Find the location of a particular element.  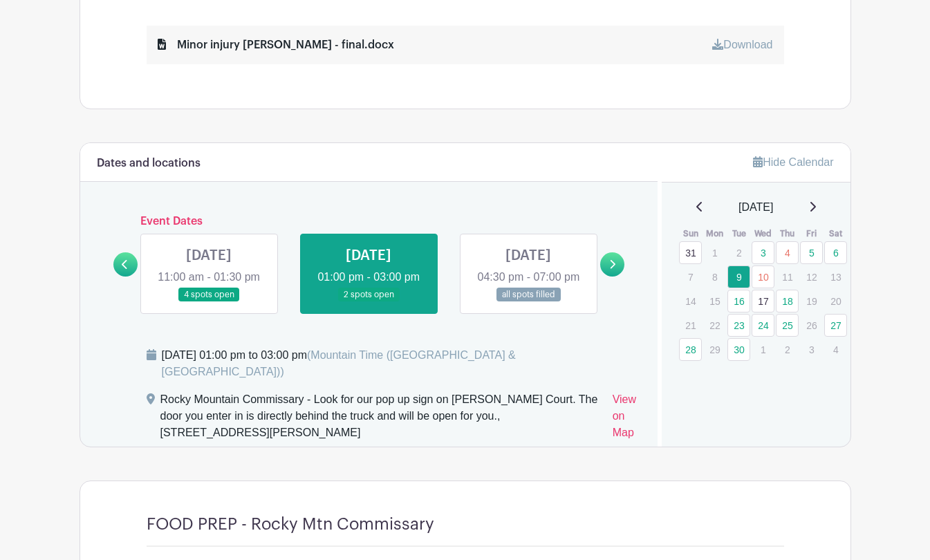

h6: Event Dates is located at coordinates (370, 222).